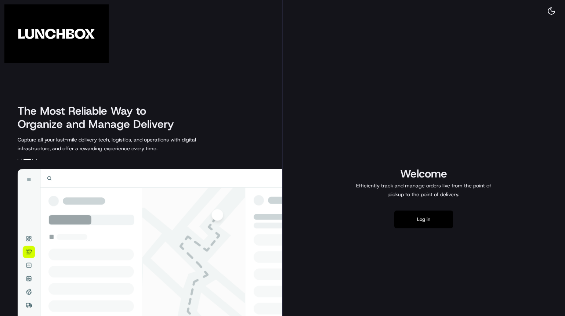 The image size is (565, 316). Describe the element at coordinates (123, 144) in the screenshot. I see `p: Capture all your last-mile delivery tech, logistics, and operations with digital infrastructure, ...` at that location.